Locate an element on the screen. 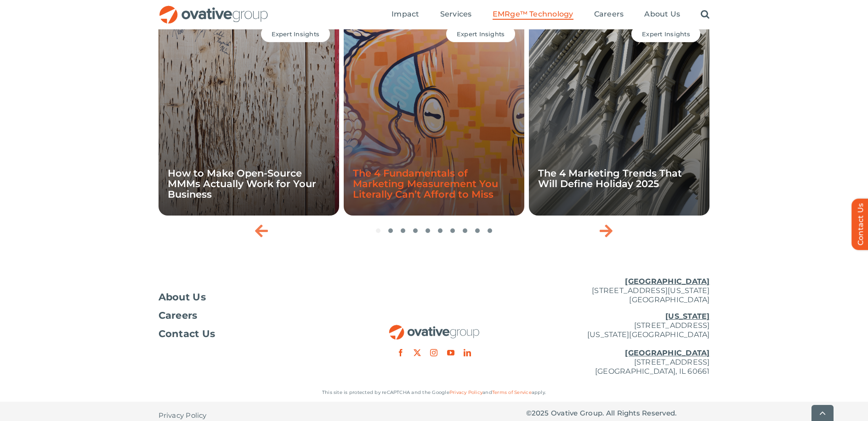 This screenshot has height=421, width=868. span: Go to slide 8 is located at coordinates (465, 231).